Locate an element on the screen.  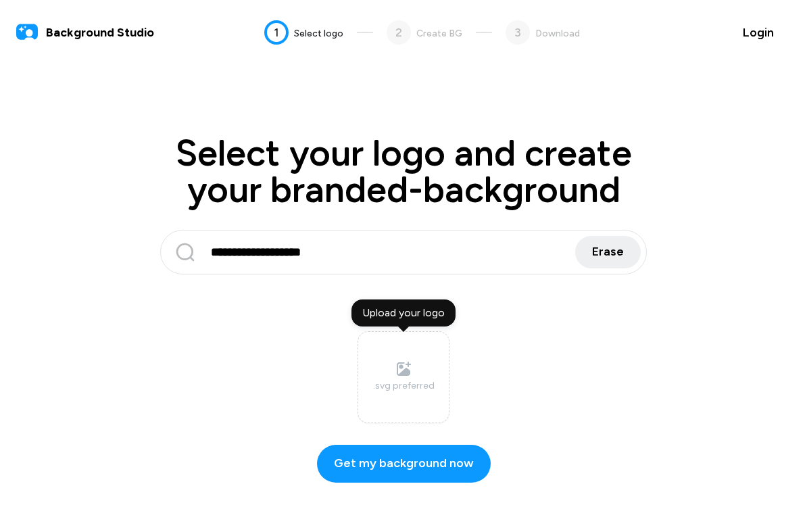
span: Login is located at coordinates (759, 33).